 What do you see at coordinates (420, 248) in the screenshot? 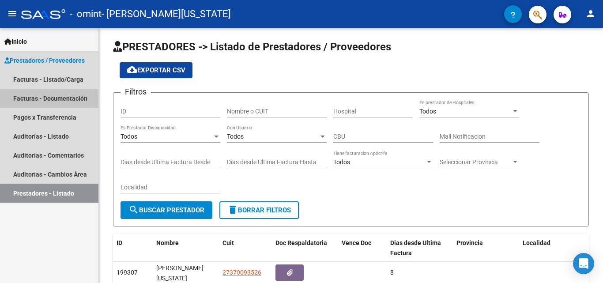
I see `datatable-header-cell: Dias desde Ultima Factura` at bounding box center [420, 248].